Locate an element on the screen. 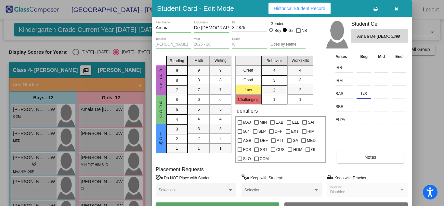  span: GL is located at coordinates (314, 149).